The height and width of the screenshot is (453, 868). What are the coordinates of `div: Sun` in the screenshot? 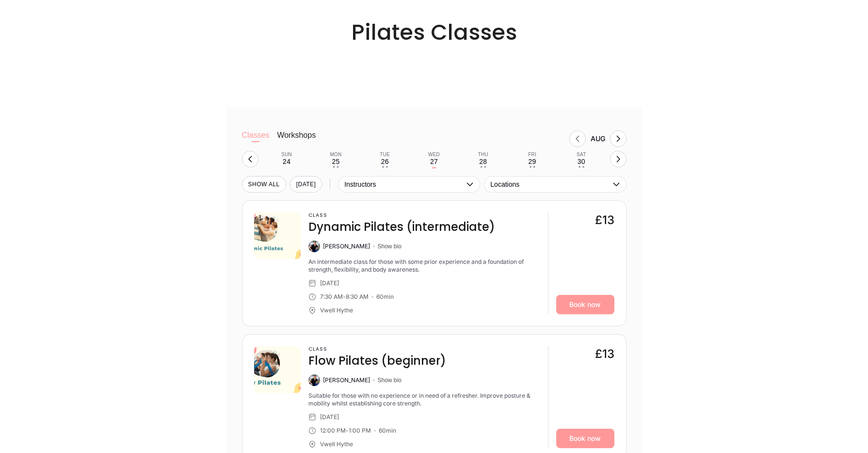 It's located at (287, 155).